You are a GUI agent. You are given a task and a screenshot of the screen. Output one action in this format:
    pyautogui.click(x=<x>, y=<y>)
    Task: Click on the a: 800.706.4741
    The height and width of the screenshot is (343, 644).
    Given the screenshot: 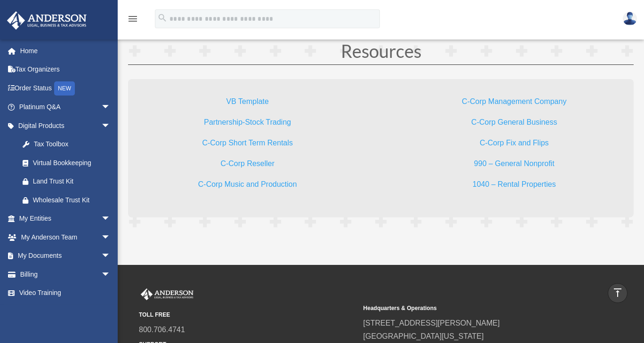 What is the action you would take?
    pyautogui.click(x=162, y=330)
    